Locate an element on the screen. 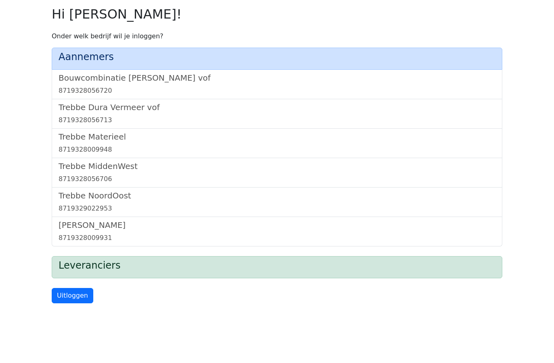 The image size is (554, 363). h5: Trebbe Materieel is located at coordinates (277, 137).